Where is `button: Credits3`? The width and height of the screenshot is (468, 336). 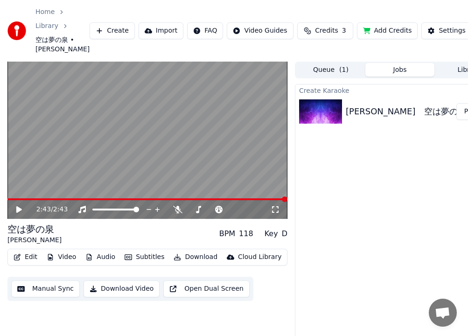
button: Credits3 is located at coordinates (325, 31).